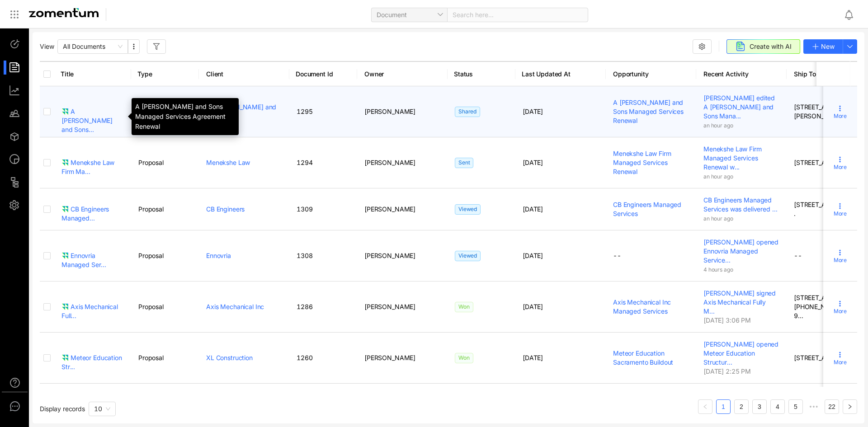 The image size is (868, 427). What do you see at coordinates (218, 255) in the screenshot?
I see `a: Ennovria` at bounding box center [218, 255].